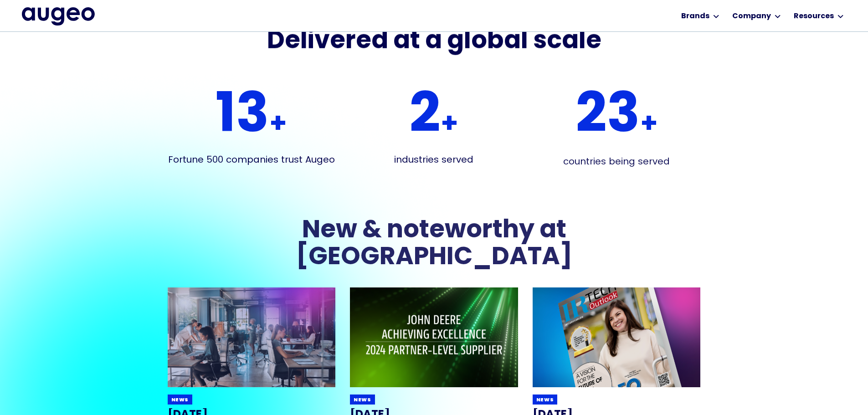 The image size is (868, 415). What do you see at coordinates (608, 117) in the screenshot?
I see `span: 23` at bounding box center [608, 117].